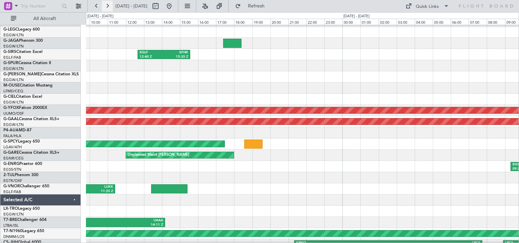  Describe the element at coordinates (24, 232) in the screenshot. I see `a: T7-N1960Legacy 650` at that location.